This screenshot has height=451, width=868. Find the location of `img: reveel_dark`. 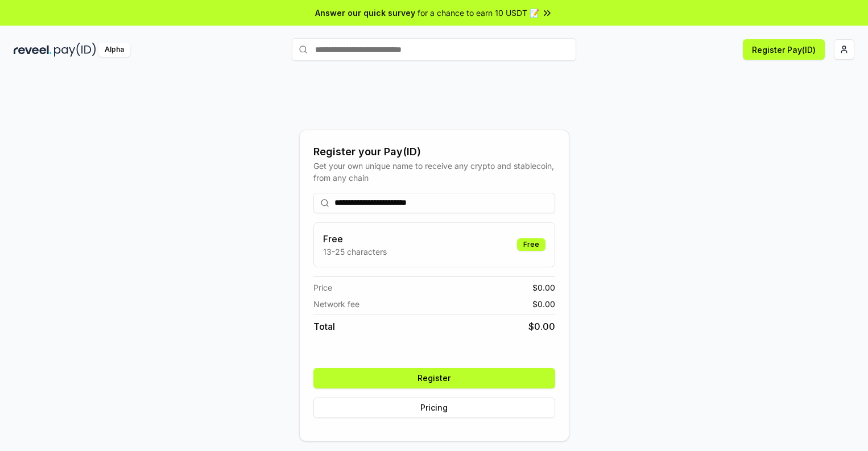

img: reveel_dark is located at coordinates (33, 50).